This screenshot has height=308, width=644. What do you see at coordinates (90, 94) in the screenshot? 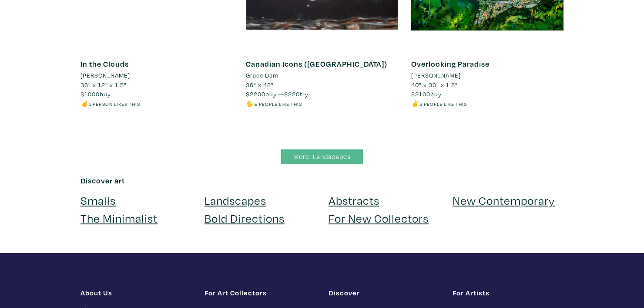
I see `span: $1000` at bounding box center [90, 94].